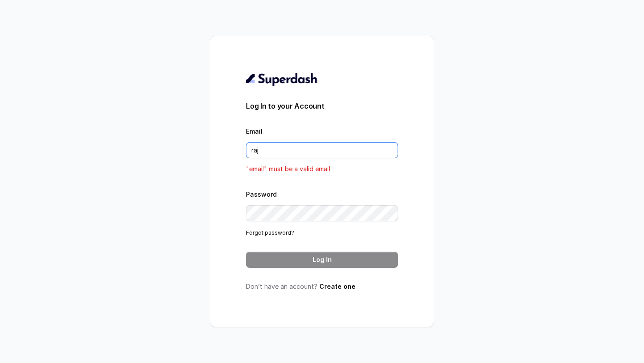 The image size is (644, 363). What do you see at coordinates (322, 150) in the screenshot?
I see `input: youremail@example.com` at bounding box center [322, 150].